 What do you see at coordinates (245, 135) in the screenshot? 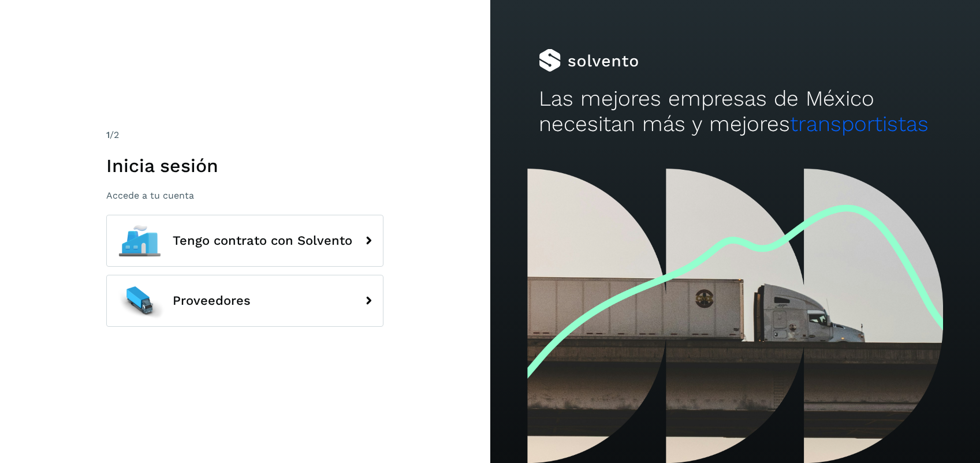
I see `div: /2` at bounding box center [245, 135].